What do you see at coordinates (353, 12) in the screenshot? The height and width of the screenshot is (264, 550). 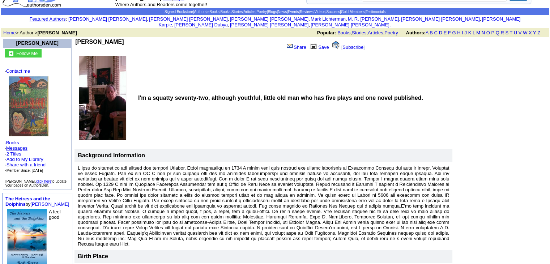 I see `a: Gold Members` at bounding box center [353, 12].